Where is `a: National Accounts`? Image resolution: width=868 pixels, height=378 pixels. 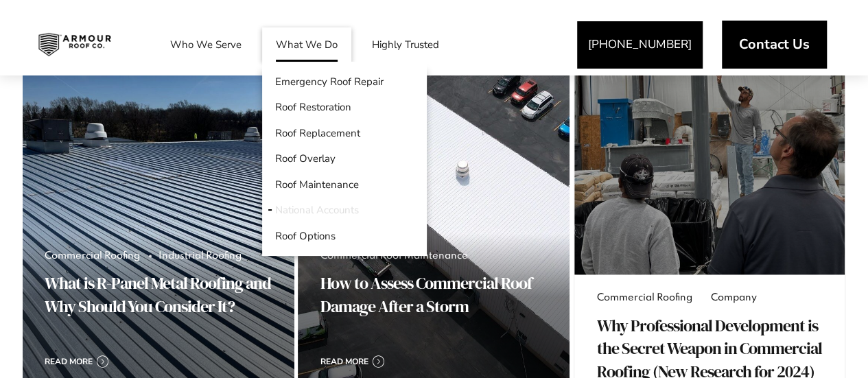
a: National Accounts is located at coordinates (344, 210).